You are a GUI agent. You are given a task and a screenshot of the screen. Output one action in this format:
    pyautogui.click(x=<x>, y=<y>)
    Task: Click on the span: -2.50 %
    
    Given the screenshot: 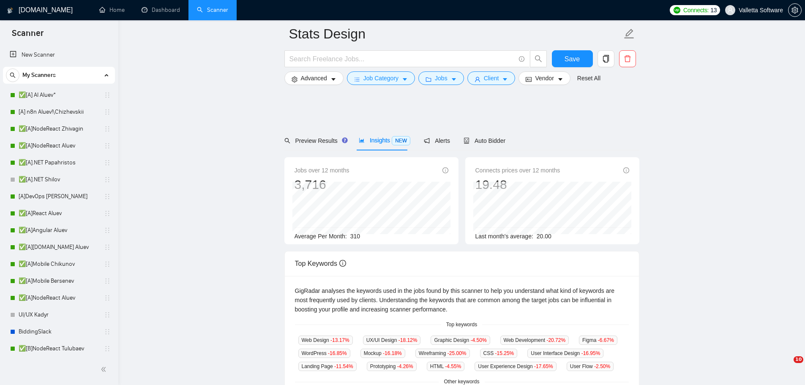 What is the action you would take?
    pyautogui.click(x=602, y=366)
    